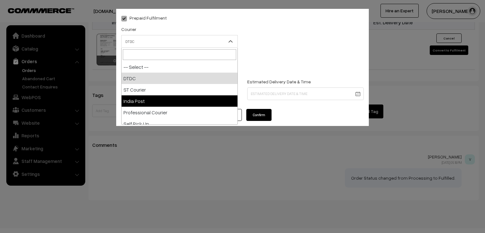 The height and width of the screenshot is (233, 485). What do you see at coordinates (179, 101) in the screenshot?
I see `li: India Post` at bounding box center [179, 101].